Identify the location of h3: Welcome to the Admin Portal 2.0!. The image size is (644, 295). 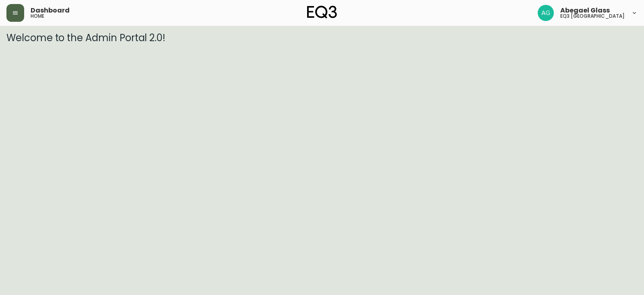
(322, 38).